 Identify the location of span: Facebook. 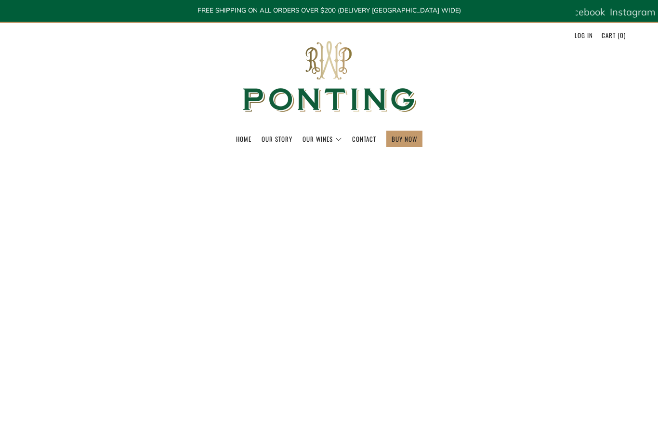
(584, 12).